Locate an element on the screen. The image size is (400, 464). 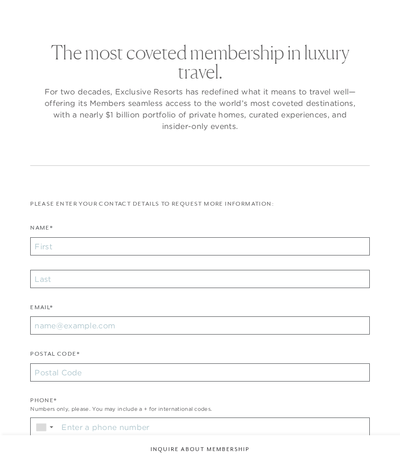
div: Phone* is located at coordinates (199, 400).